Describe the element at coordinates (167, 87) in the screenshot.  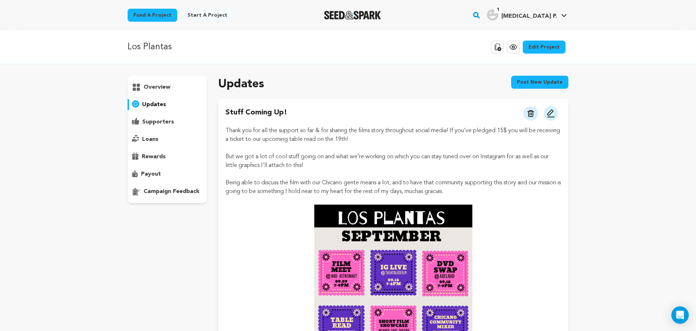
I see `button: overview` at that location.